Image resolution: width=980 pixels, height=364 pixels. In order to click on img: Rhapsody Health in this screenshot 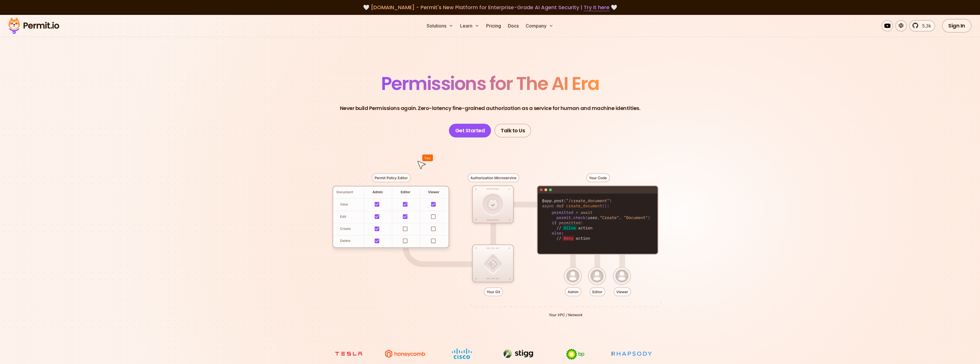, I will do `click(632, 353)`.